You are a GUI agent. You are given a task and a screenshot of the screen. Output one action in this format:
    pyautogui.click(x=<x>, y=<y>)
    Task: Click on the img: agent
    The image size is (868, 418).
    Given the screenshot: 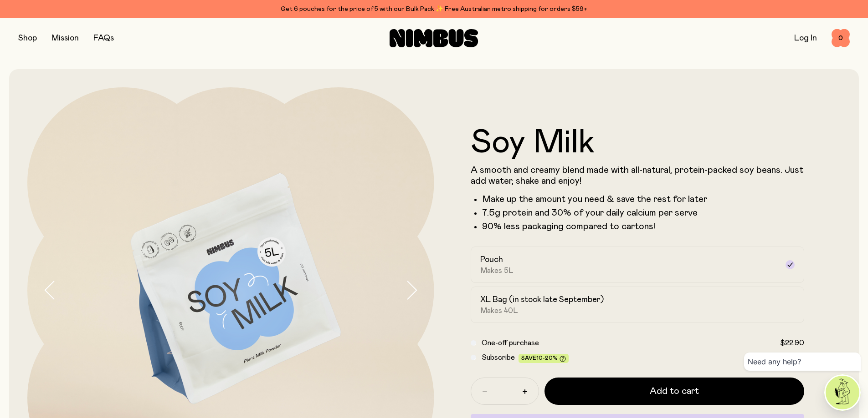 What is the action you would take?
    pyautogui.click(x=843, y=393)
    